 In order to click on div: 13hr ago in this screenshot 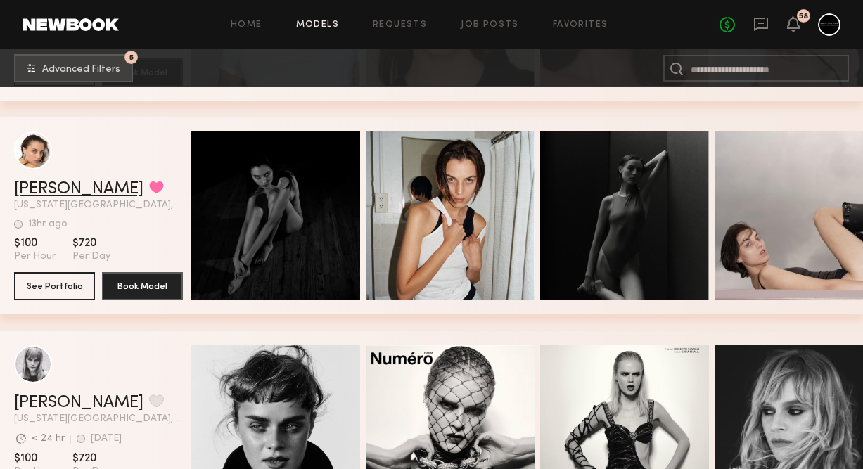, I will do `click(48, 224)`.